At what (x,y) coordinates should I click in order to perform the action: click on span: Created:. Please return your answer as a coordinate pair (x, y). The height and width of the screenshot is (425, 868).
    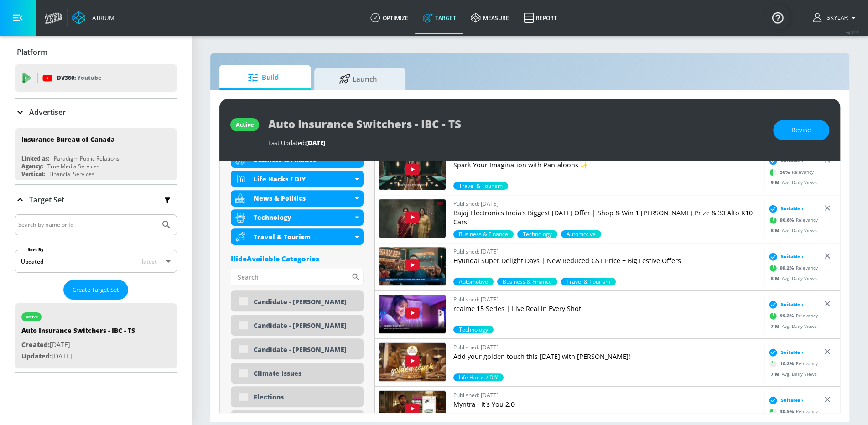
    Looking at the image, I should click on (36, 344).